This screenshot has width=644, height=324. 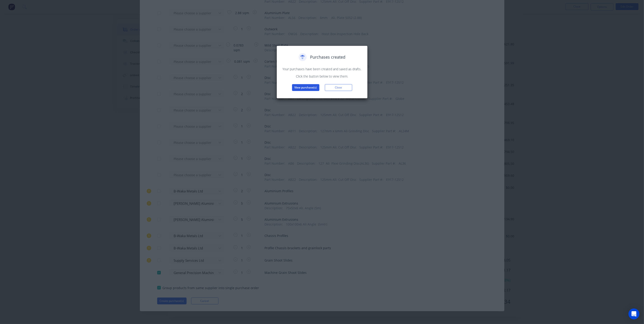 What do you see at coordinates (328, 57) in the screenshot?
I see `span: Purchases created` at bounding box center [328, 57].